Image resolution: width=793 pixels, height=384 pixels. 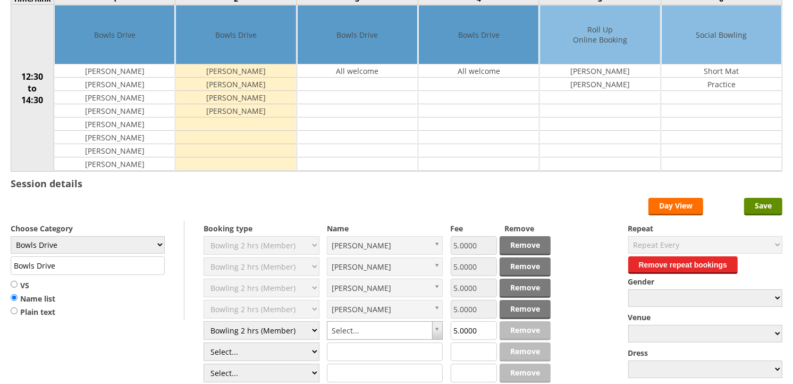 I want to click on label: Fee, so click(x=473, y=228).